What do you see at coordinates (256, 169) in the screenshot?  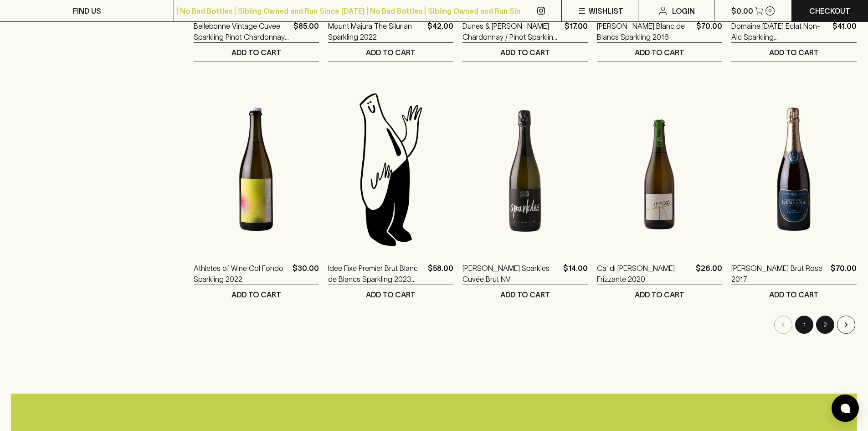 I see `img: Athletes of Wine Col Fondo Sparkling 2022` at bounding box center [256, 169].